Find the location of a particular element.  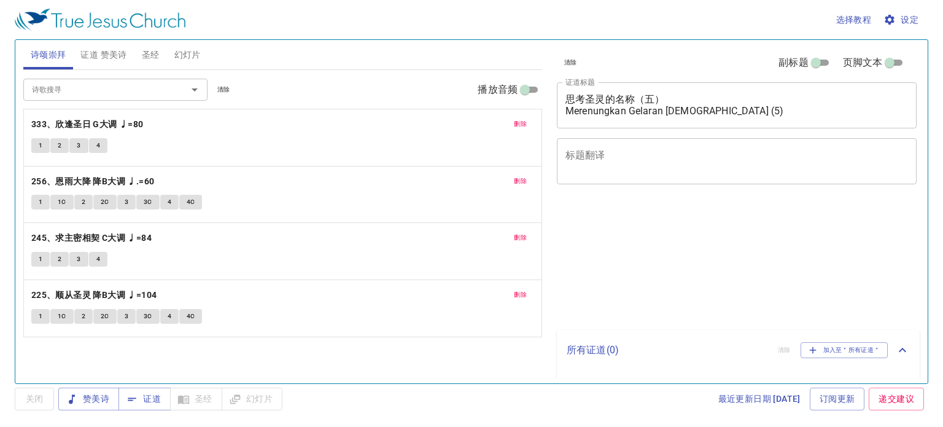

span: 播放音频 is located at coordinates (497, 90).